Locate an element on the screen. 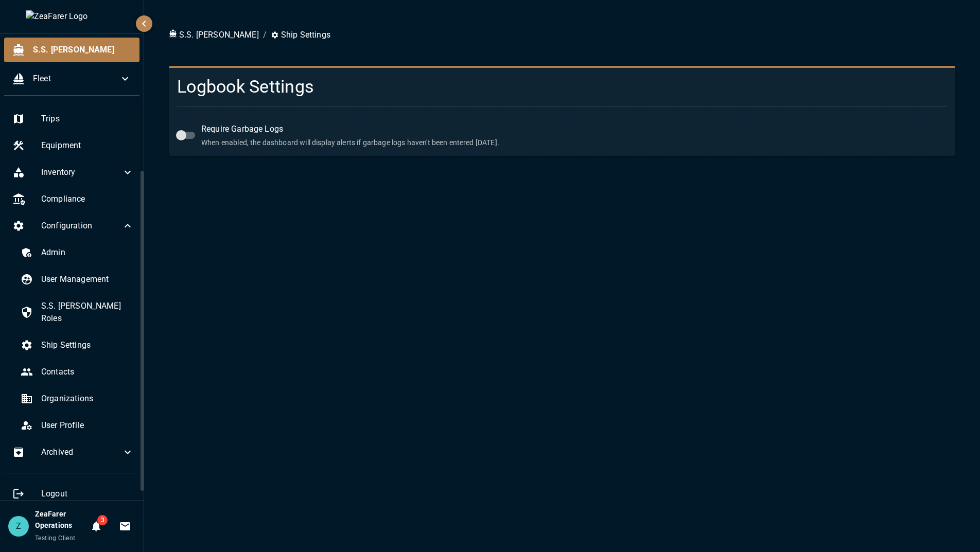 This screenshot has height=552, width=980. span: Contacts is located at coordinates (87, 372).